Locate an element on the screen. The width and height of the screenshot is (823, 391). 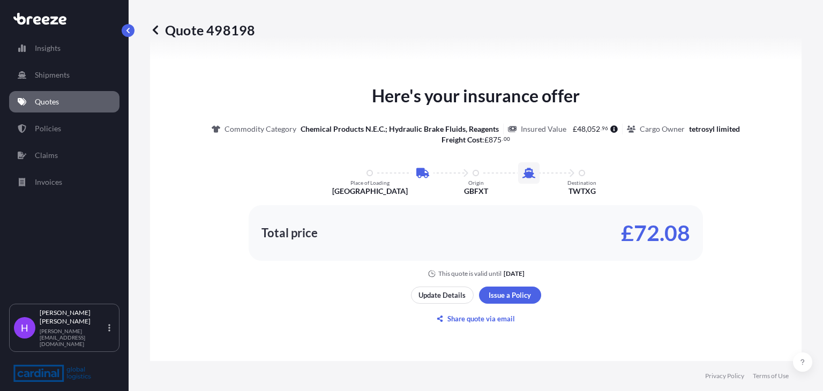
a: Claims is located at coordinates (64, 155).